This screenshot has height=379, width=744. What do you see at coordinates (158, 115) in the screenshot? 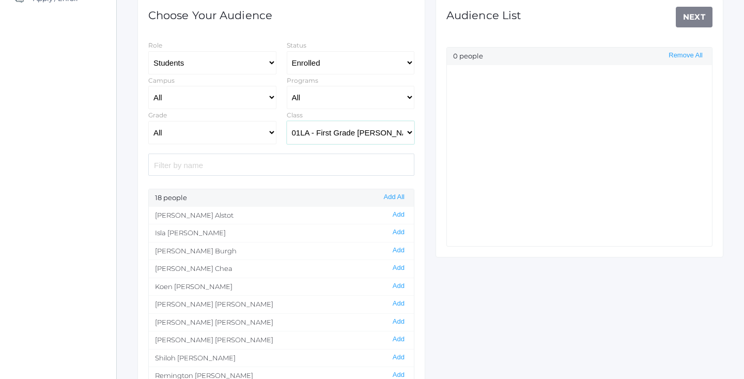
I see `label: Grade` at bounding box center [158, 115].